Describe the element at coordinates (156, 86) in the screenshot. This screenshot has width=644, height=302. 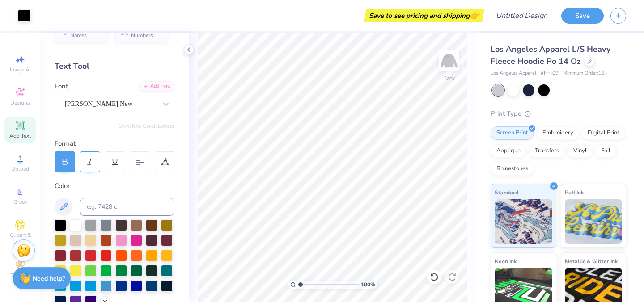
I see `div: Add Font` at that location.